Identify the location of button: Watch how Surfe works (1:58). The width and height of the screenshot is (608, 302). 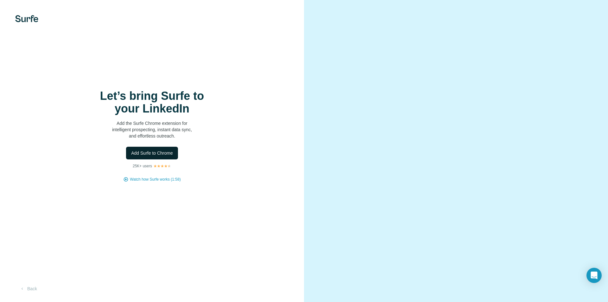
(155, 179).